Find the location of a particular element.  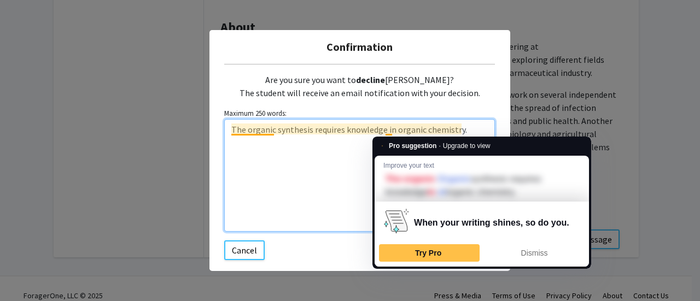

small: Maximum 250 words: is located at coordinates (359, 113).